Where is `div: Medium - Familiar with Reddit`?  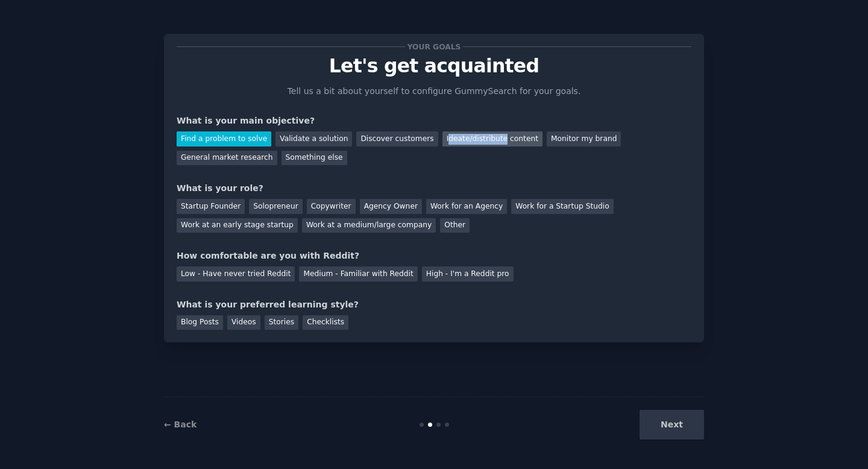
div: Medium - Familiar with Reddit is located at coordinates (358, 274).